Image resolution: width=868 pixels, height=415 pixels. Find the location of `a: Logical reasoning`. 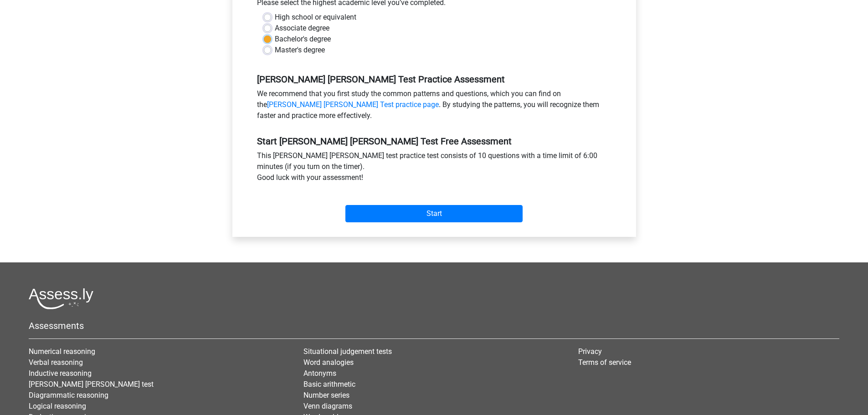

a: Logical reasoning is located at coordinates (57, 406).